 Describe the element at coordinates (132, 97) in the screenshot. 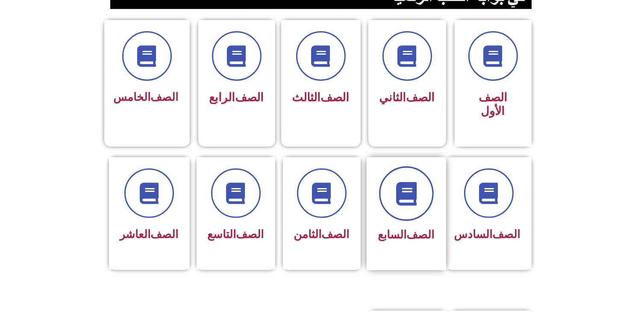

I see `font: الخامس` at that location.